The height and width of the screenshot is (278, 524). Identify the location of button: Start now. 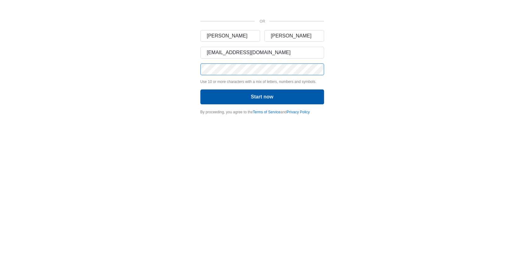
(262, 97).